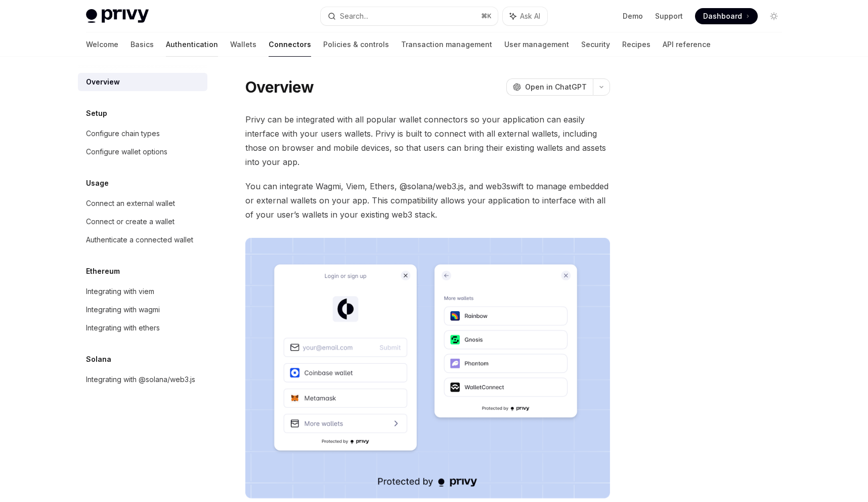  Describe the element at coordinates (130, 222) in the screenshot. I see `div: Connect or create a wallet` at that location.